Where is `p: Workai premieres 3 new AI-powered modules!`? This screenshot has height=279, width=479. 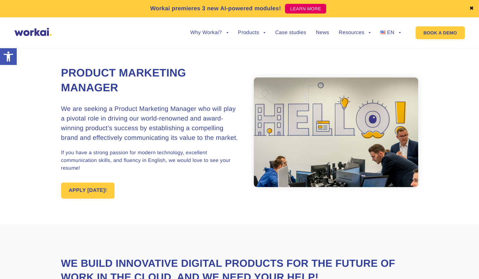
p: Workai premieres 3 new AI-powered modules! is located at coordinates (216, 8).